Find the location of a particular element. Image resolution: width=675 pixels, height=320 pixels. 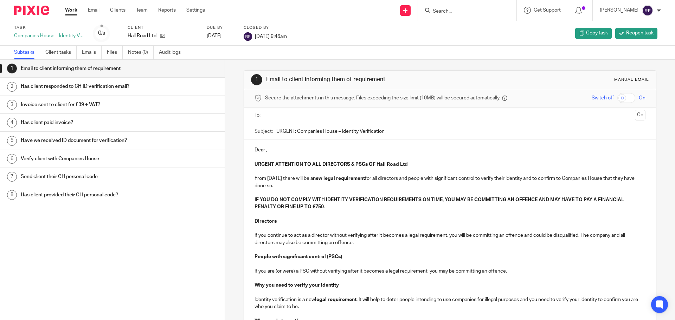

h1: Has client responded to CH ID verification email? is located at coordinates (87, 87).